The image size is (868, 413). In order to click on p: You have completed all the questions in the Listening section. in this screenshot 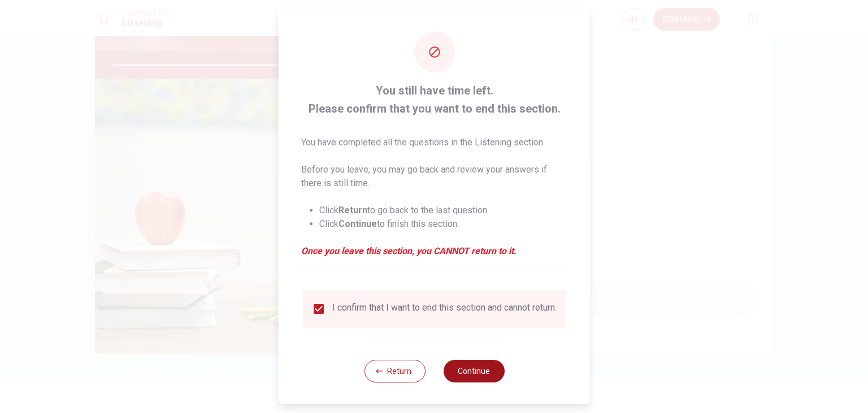, I will do `click(434, 142)`.